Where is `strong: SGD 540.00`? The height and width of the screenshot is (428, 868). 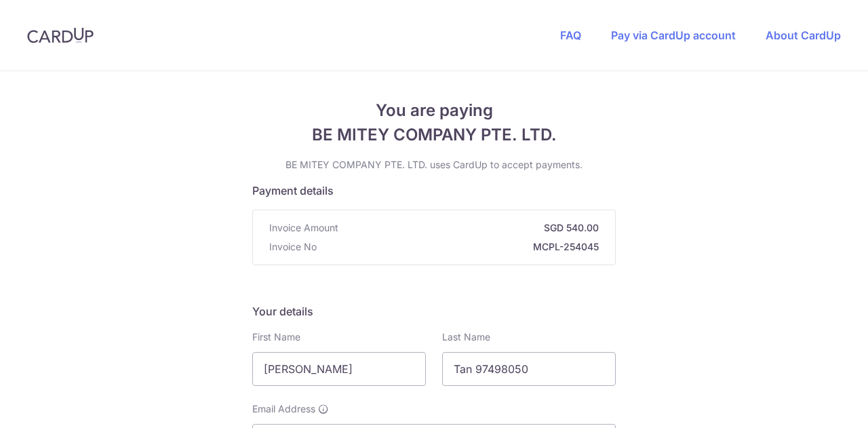 strong: SGD 540.00 is located at coordinates (471, 228).